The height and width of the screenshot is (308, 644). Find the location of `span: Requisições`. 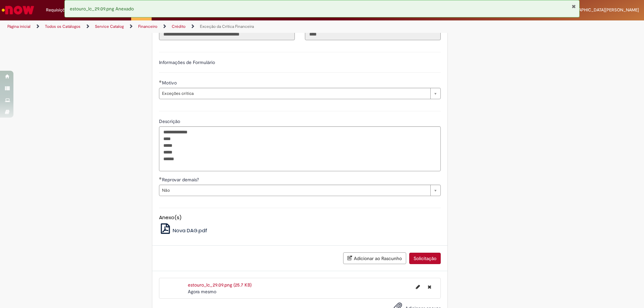

span: Requisições is located at coordinates (58, 10).